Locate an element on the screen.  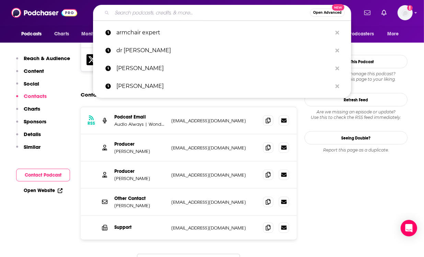
button: Open AdvancedNew is located at coordinates (327, 13).